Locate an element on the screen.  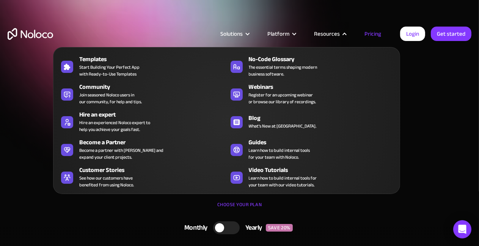
div: Hire an expert is located at coordinates (154, 114).